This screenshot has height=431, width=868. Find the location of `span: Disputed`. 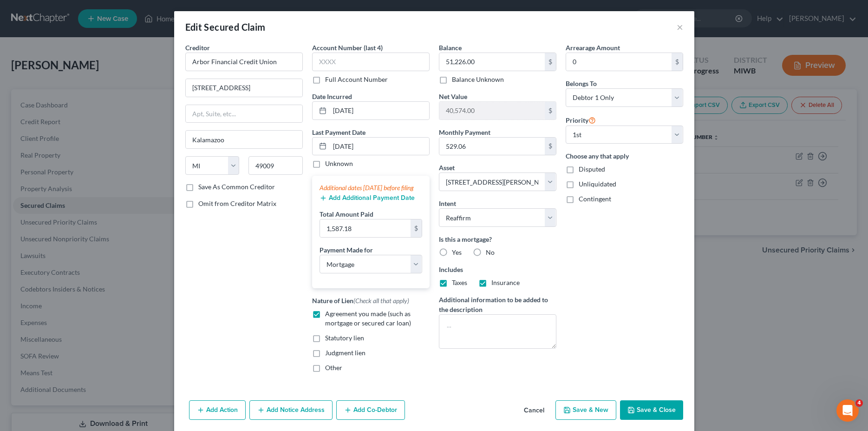

span: Disputed is located at coordinates (591, 169).